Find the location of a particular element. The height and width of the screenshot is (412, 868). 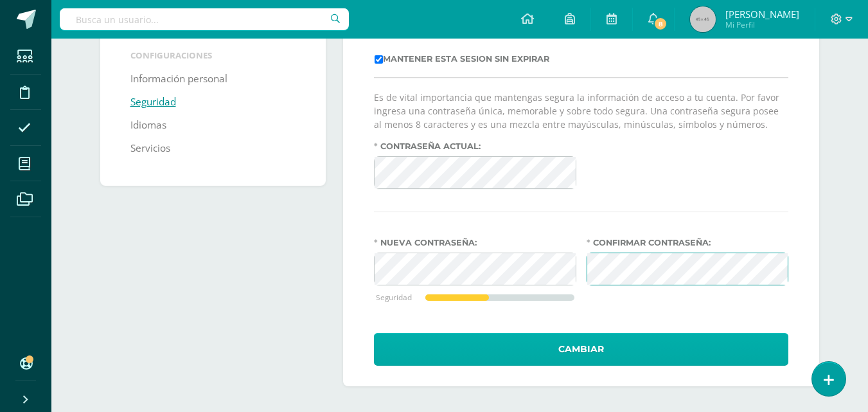

p: Es de vital importancia que mantengas segura la información de acceso a tu cuenta. Por favor ingr... is located at coordinates (581, 110).